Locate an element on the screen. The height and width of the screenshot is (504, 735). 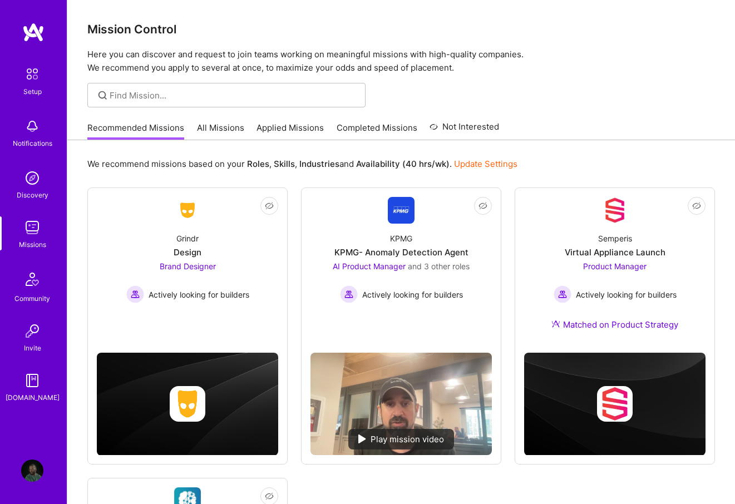
div: Play mission video is located at coordinates (401, 439).